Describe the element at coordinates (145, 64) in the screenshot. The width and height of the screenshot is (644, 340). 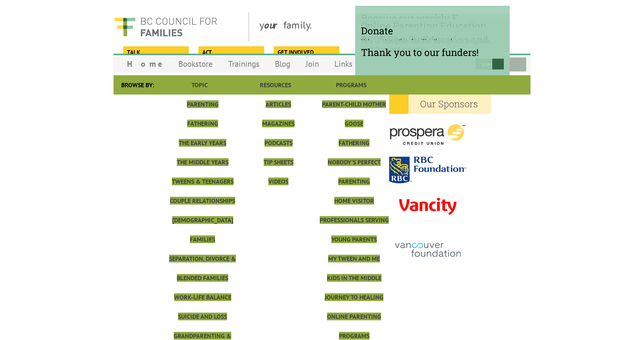
I see `a: Home` at that location.